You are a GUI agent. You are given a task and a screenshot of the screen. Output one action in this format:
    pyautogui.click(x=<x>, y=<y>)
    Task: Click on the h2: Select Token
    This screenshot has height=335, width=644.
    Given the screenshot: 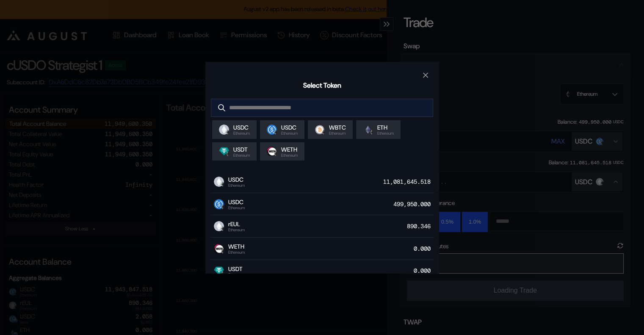 What is the action you would take?
    pyautogui.click(x=322, y=85)
    